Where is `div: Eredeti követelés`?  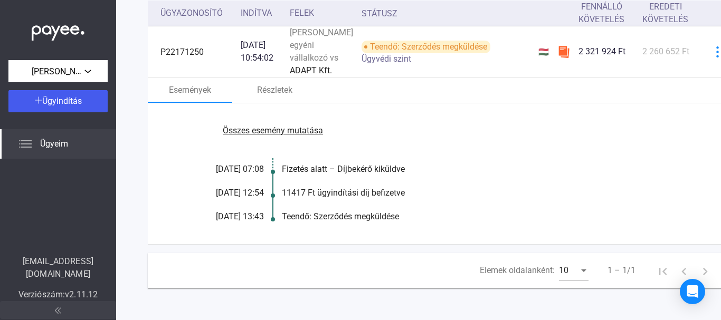
div: Eredeti követelés is located at coordinates (670, 13).